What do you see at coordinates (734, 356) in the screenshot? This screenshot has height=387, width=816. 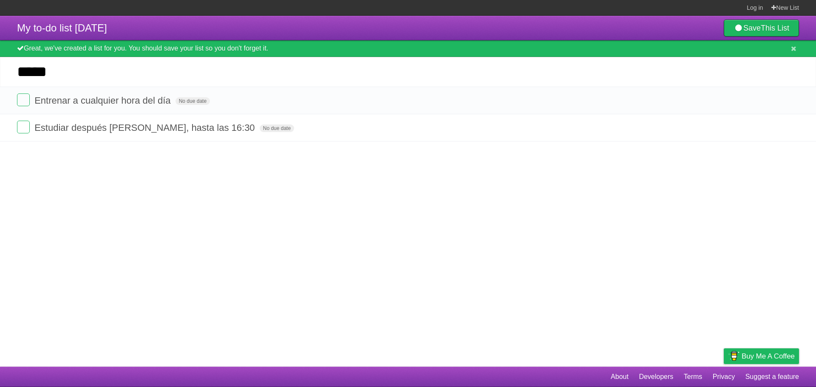 I see `img: Buy me a coffee` at bounding box center [734, 356].